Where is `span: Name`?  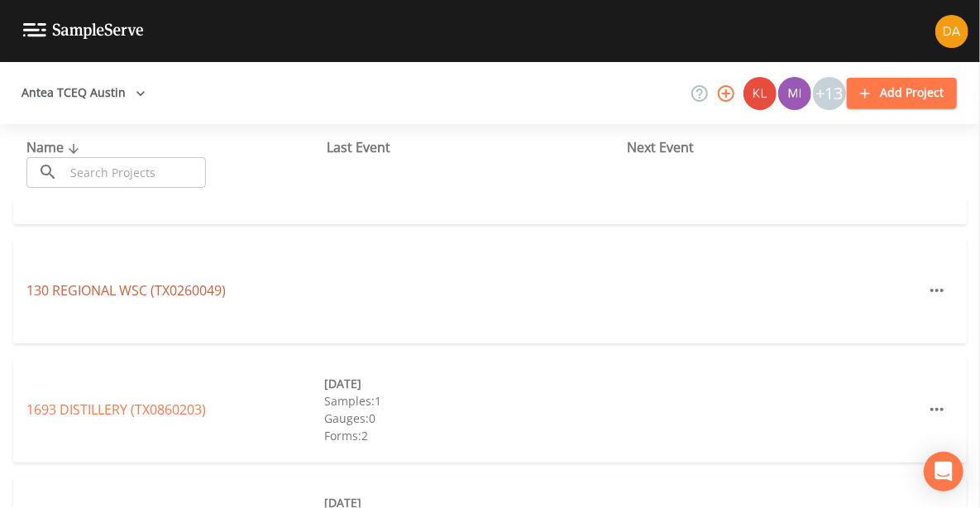
span: Name is located at coordinates (55, 147).